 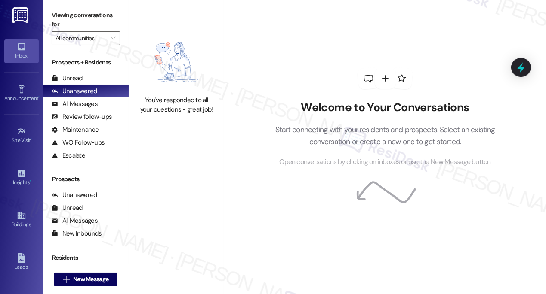 What do you see at coordinates (385, 136) in the screenshot?
I see `p: Start connecting with your residents and prospects. Select an existing conversation or create a n...` at bounding box center [385, 136].